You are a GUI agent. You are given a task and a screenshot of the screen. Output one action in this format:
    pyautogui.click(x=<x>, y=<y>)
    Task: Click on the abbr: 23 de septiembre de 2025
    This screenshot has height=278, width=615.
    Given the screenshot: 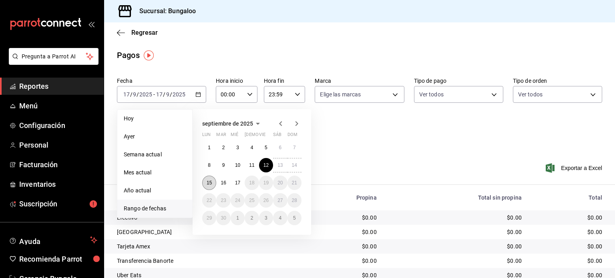 What is the action you would take?
    pyautogui.click(x=223, y=201)
    